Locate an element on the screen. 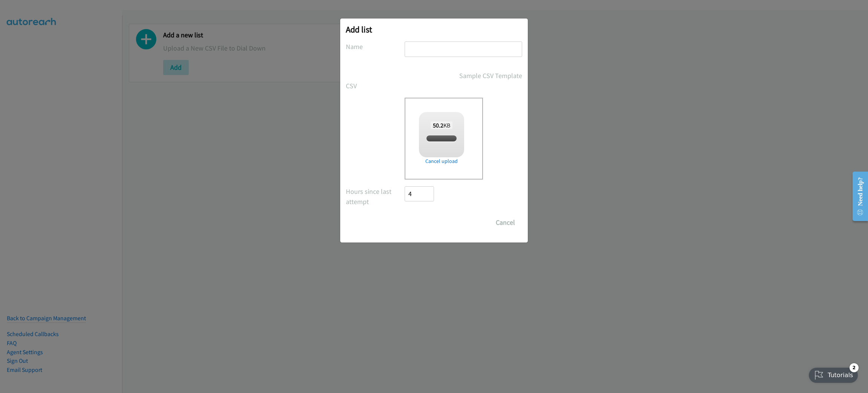 The image size is (868, 393). label: Hours since last attempt is located at coordinates (375, 196).